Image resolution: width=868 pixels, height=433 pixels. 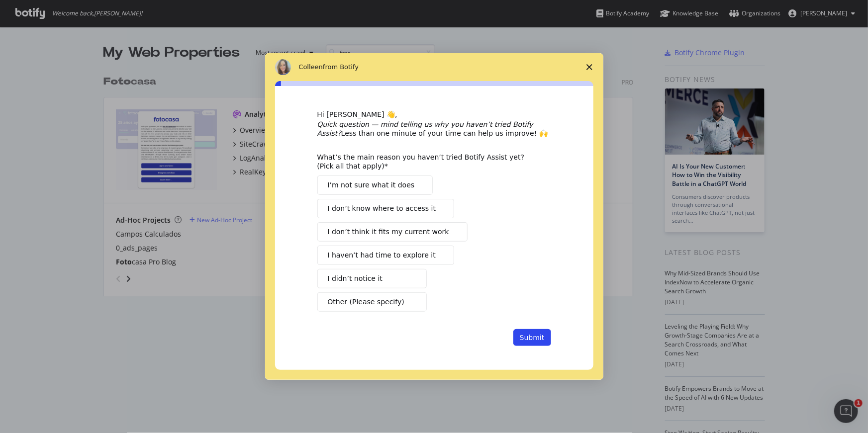 I want to click on button: I didn’t notice it, so click(x=372, y=278).